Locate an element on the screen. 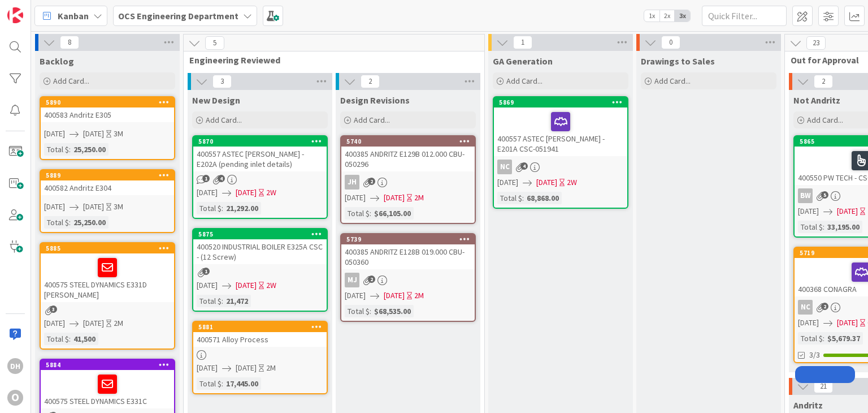 The width and height of the screenshot is (868, 413). div: 41,500 is located at coordinates (84, 339).